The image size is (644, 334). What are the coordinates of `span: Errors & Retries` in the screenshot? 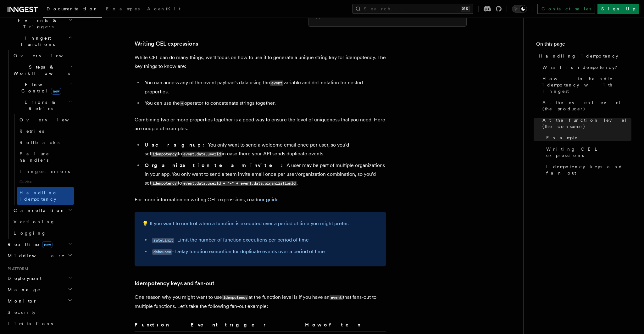 It's located at (40, 105).